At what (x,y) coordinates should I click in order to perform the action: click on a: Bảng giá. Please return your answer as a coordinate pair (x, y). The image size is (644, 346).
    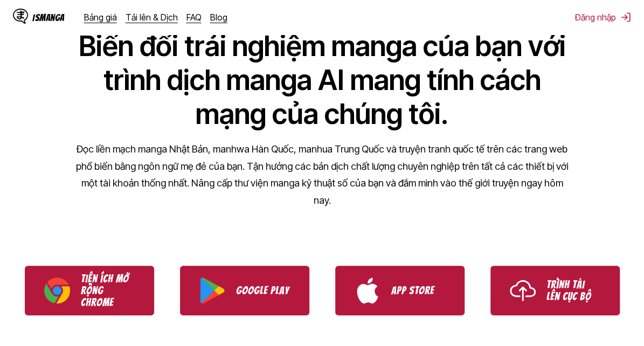
    Looking at the image, I should click on (100, 17).